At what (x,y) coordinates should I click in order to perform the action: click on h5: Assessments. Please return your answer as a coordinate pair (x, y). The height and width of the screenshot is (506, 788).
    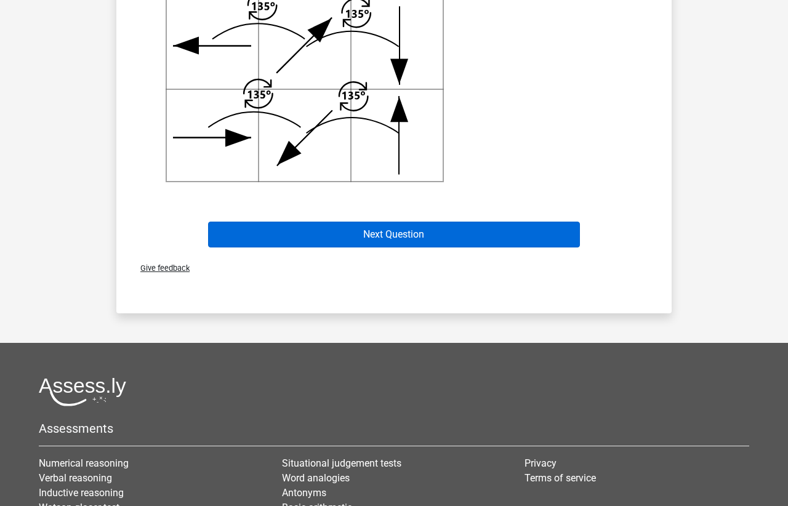
    Looking at the image, I should click on (394, 429).